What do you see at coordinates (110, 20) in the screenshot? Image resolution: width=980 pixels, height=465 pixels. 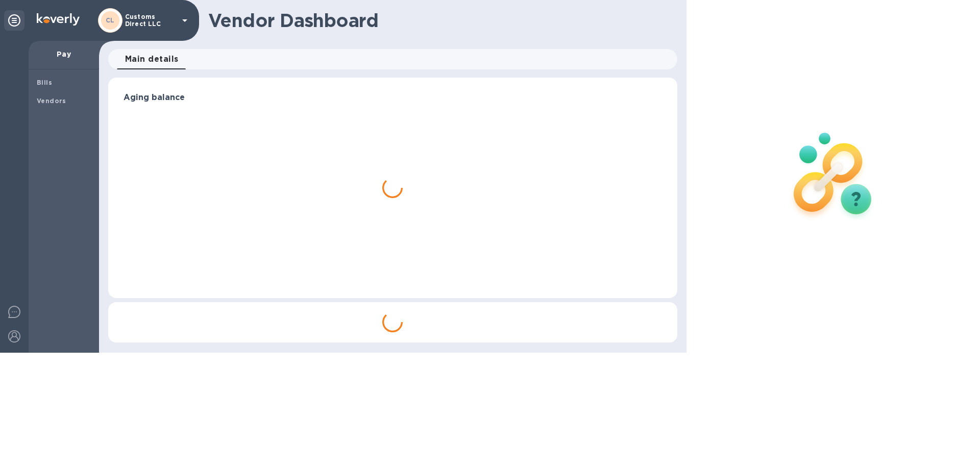 I see `b: CL` at bounding box center [110, 20].